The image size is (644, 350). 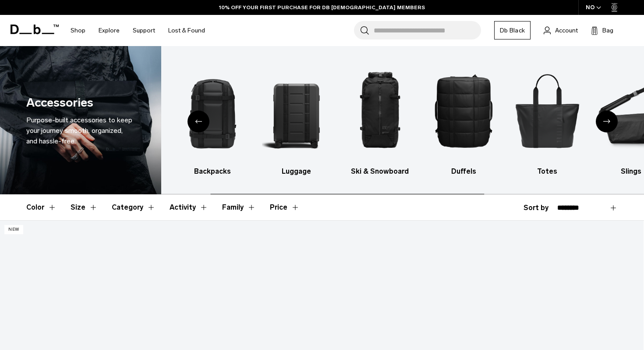 I want to click on div: Next slide, so click(x=607, y=121).